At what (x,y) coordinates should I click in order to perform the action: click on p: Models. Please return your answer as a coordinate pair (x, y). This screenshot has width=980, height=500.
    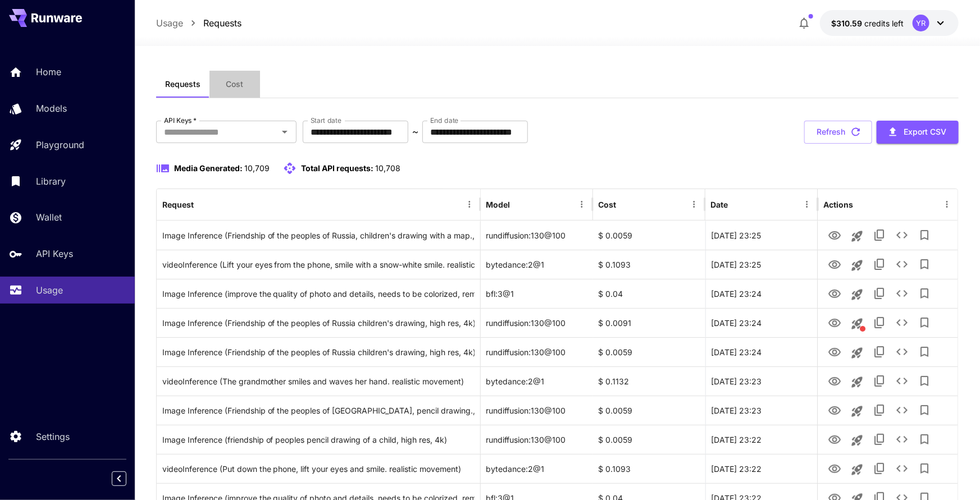
    Looking at the image, I should click on (51, 109).